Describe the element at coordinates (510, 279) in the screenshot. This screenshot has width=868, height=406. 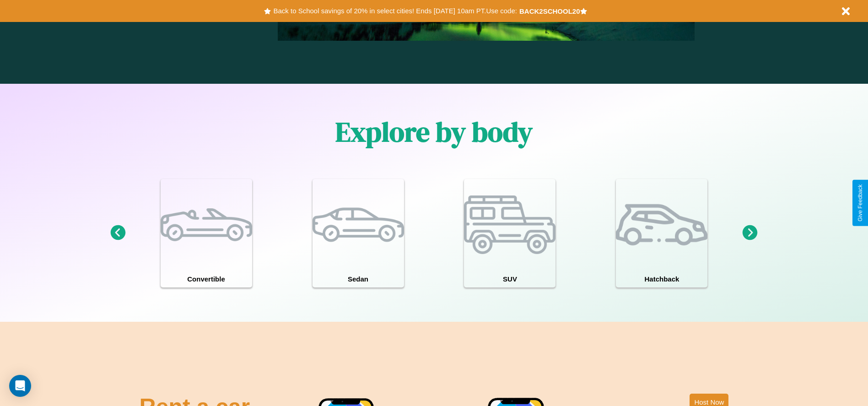
I see `h4: SUV` at that location.